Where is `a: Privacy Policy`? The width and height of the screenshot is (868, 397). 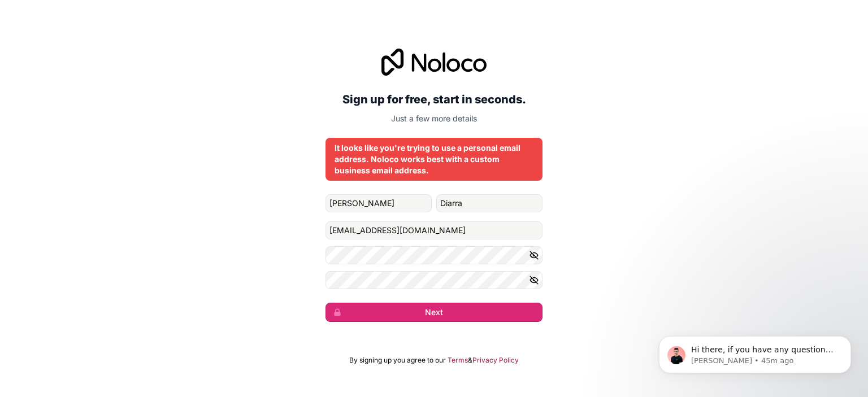 a: Privacy Policy is located at coordinates (496, 360).